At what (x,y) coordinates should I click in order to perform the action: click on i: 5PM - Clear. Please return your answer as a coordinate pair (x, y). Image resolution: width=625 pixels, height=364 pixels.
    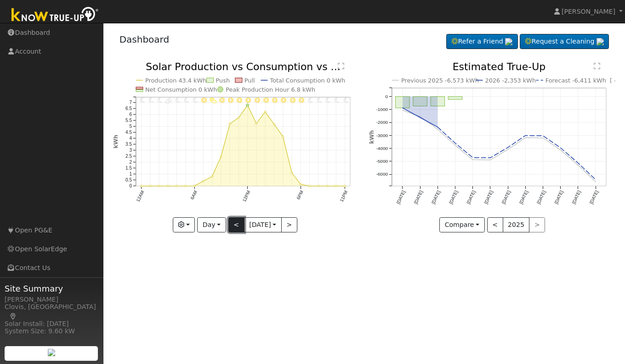
    Looking at the image, I should click on (293, 100).